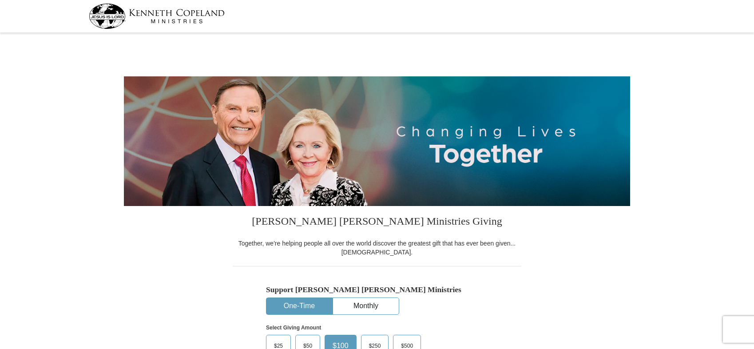 Image resolution: width=754 pixels, height=349 pixels. Describe the element at coordinates (377, 248) in the screenshot. I see `div: Together, we're helping people all over the world discover the greatest gift that has ever been g...` at that location.